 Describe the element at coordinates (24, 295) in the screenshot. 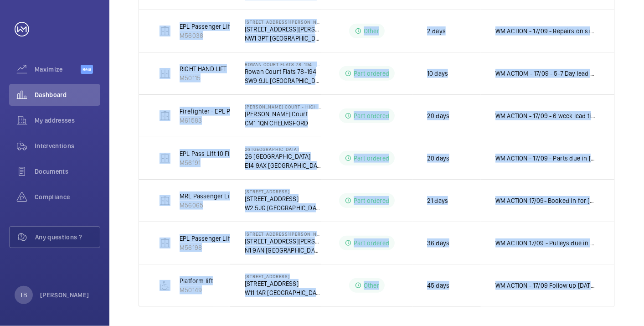

I see `p: TB` at that location.